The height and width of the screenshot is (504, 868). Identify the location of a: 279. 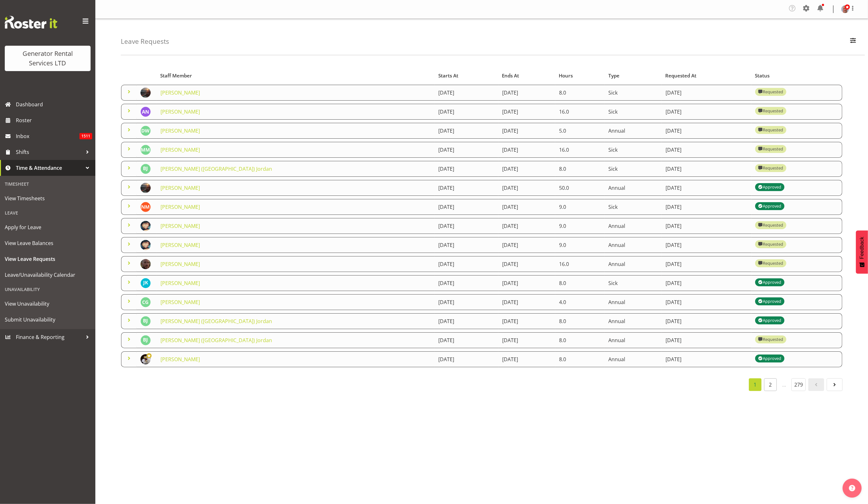
(798, 385).